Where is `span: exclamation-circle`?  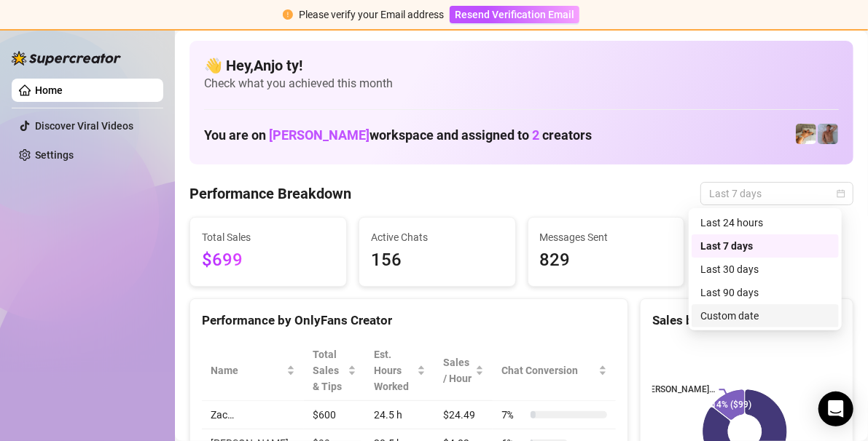 span: exclamation-circle is located at coordinates (288, 14).